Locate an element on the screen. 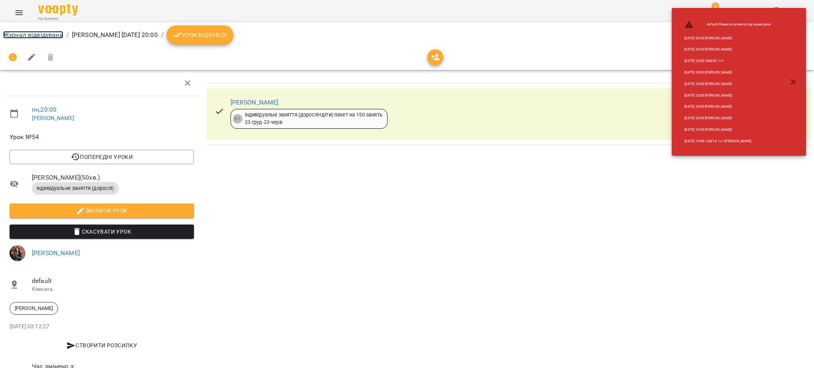  span: For Business is located at coordinates (58, 19).